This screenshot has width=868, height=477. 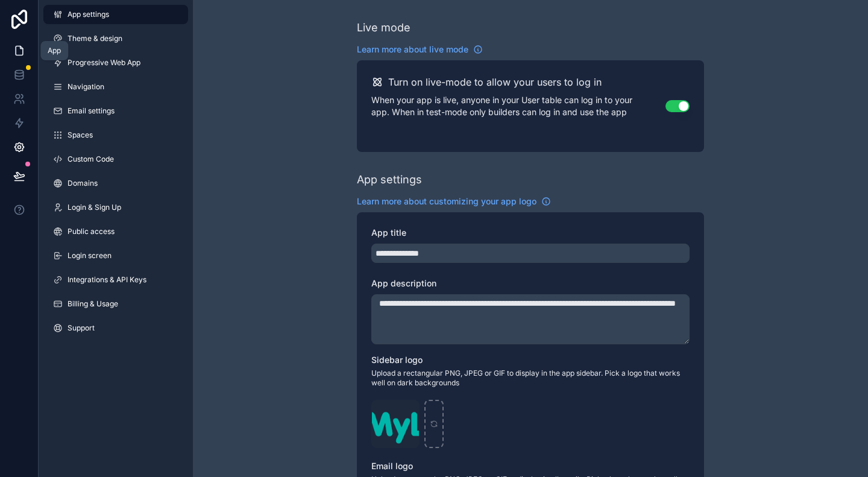 I want to click on span: Learn more about customizing your app logo, so click(x=447, y=202).